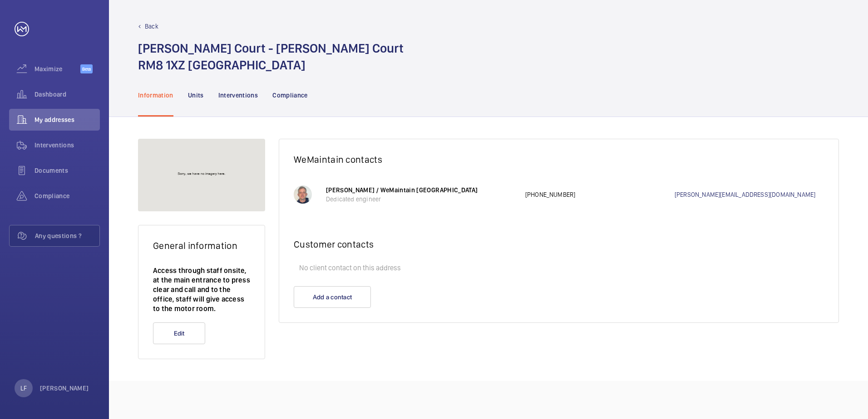 This screenshot has width=868, height=419. I want to click on p: LF, so click(24, 389).